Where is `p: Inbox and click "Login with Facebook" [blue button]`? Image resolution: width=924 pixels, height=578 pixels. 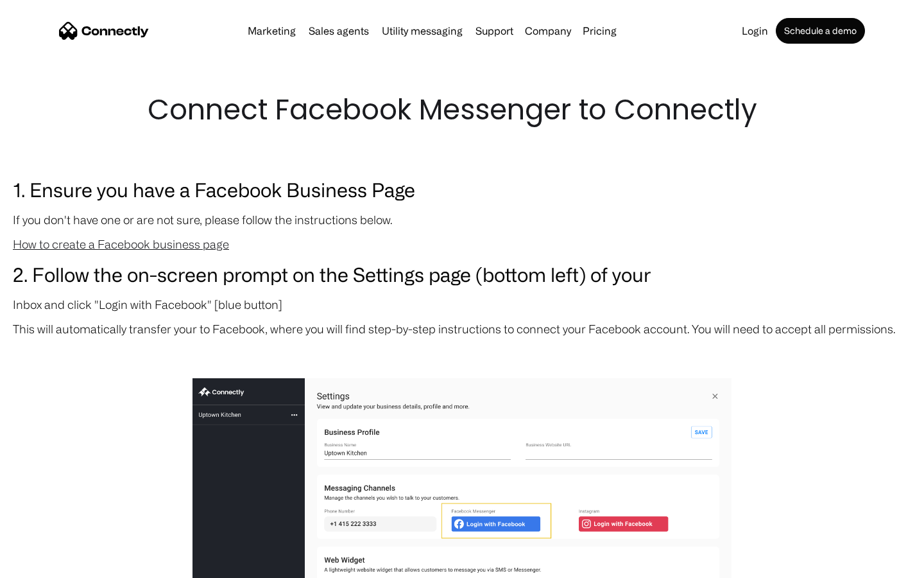
p: Inbox and click "Login with Facebook" [blue button] is located at coordinates (462, 304).